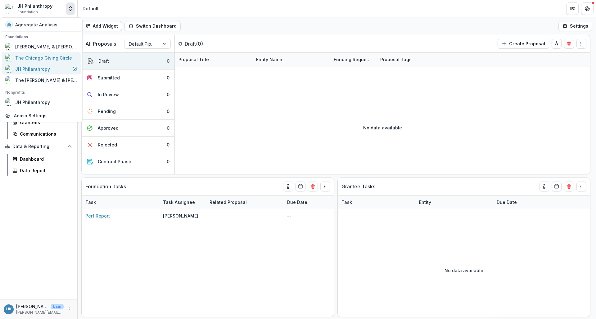 The width and height of the screenshot is (596, 319). What do you see at coordinates (128, 61) in the screenshot?
I see `button: Draft0` at bounding box center [128, 61].